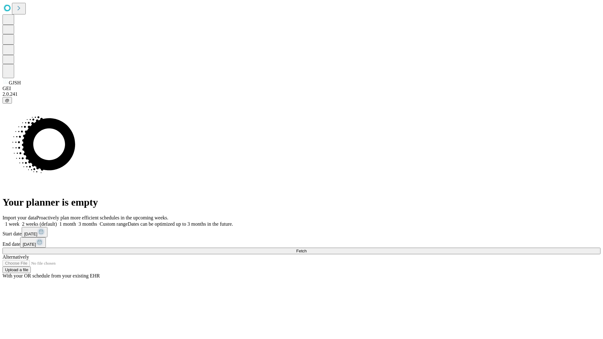 Image resolution: width=603 pixels, height=339 pixels. What do you see at coordinates (17, 270) in the screenshot?
I see `button: Upload a file` at bounding box center [17, 270].